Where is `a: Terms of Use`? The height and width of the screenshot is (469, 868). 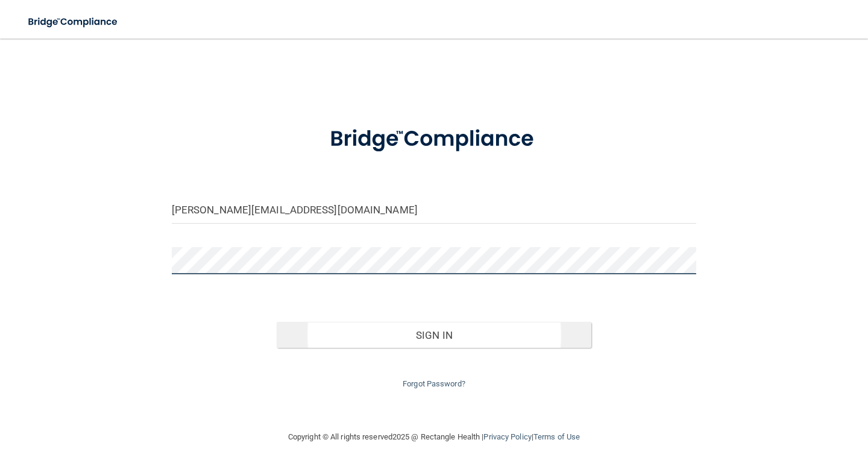
a: Terms of Use is located at coordinates (557, 436).